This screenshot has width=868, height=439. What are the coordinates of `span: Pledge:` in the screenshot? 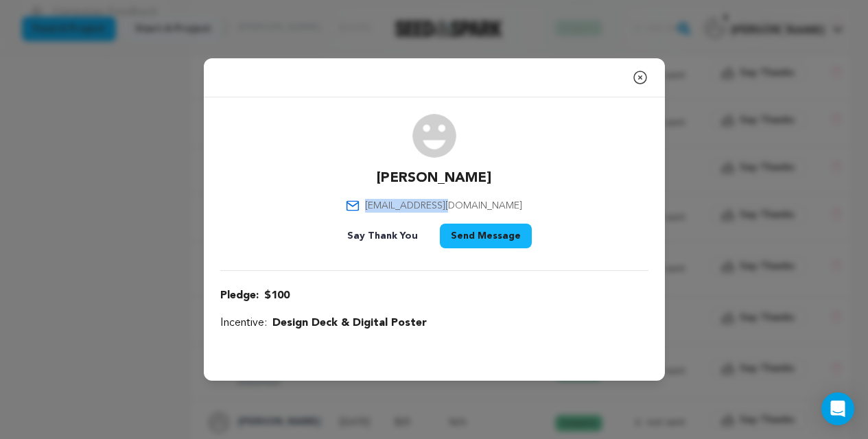 It's located at (240, 296).